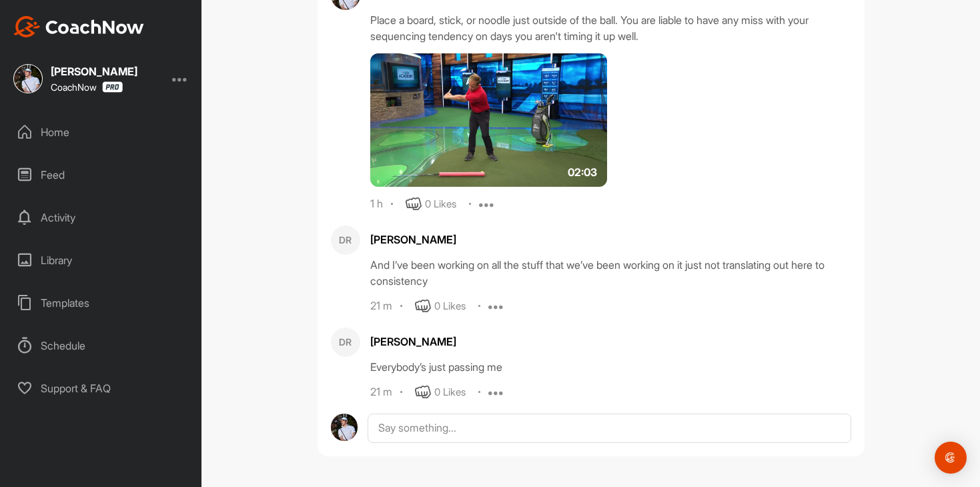 The width and height of the screenshot is (980, 487). I want to click on div: Home, so click(101, 132).